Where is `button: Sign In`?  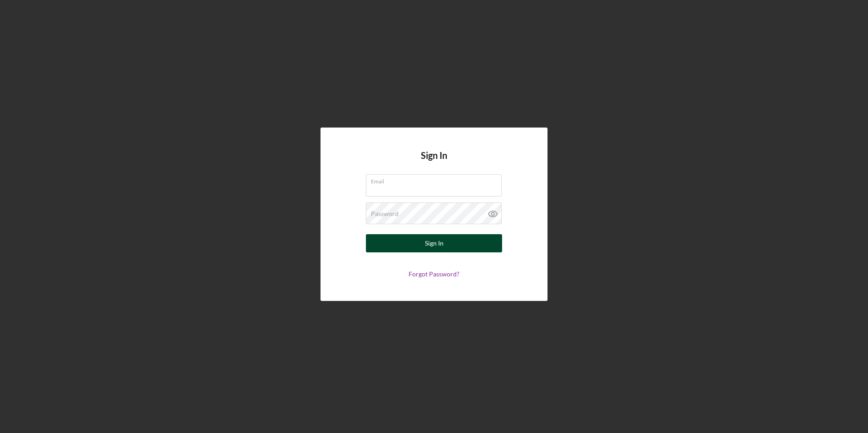 button: Sign In is located at coordinates (434, 243).